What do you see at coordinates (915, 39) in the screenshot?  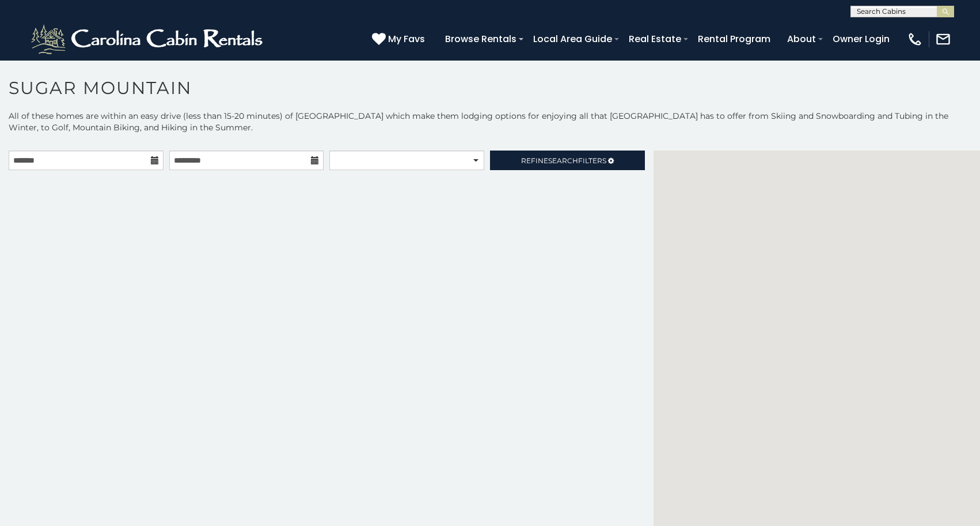 I see `img: phone-regular-white.png` at bounding box center [915, 39].